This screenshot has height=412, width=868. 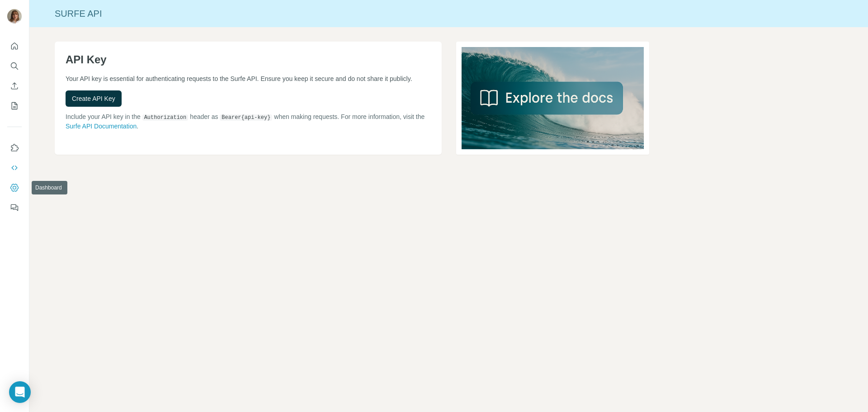 What do you see at coordinates (93, 99) in the screenshot?
I see `button: Create API Key` at bounding box center [93, 99].